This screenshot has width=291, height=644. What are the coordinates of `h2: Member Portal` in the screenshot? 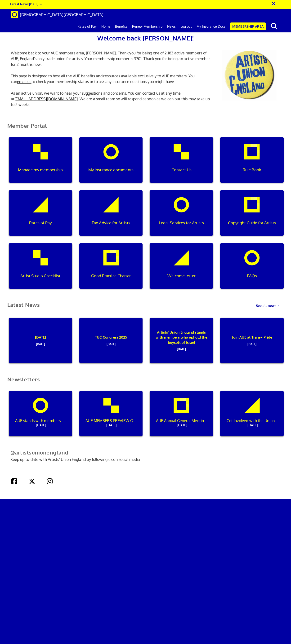 It's located at (146, 129).